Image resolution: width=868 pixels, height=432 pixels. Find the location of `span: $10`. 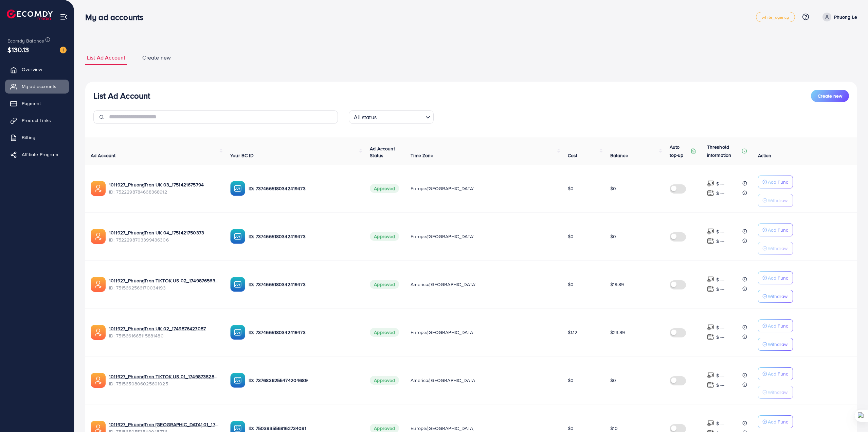

span: $10 is located at coordinates (614, 428).